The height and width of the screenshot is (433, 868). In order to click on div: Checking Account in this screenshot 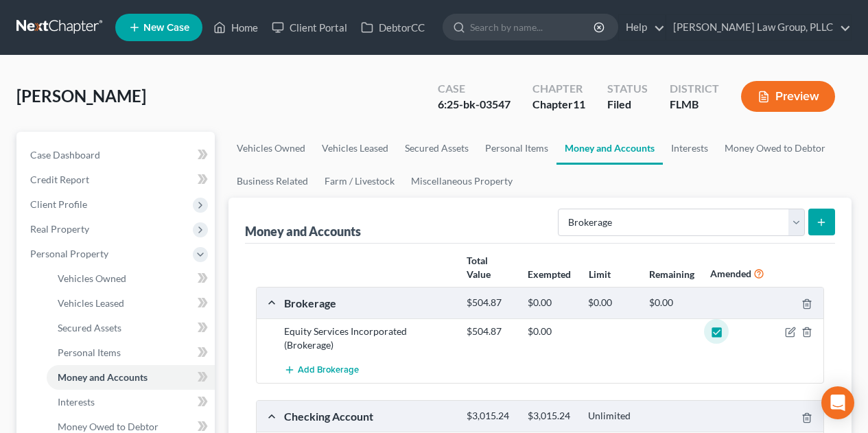, I will do `click(369, 416)`.